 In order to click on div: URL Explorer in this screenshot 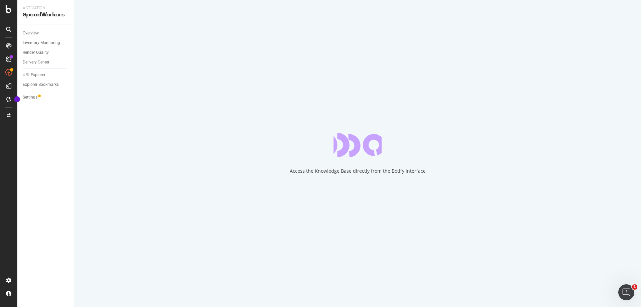, I will do `click(34, 75)`.